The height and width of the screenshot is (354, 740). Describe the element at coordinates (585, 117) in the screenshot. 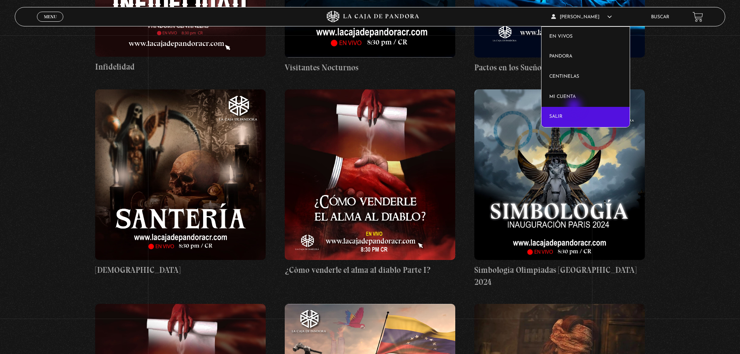

I see `a: Salir` at that location.